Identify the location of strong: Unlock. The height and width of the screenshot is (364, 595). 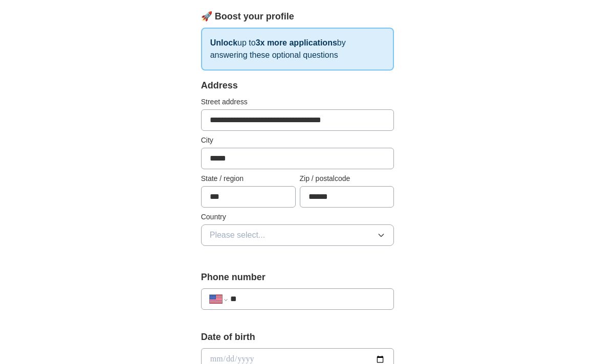
(224, 42).